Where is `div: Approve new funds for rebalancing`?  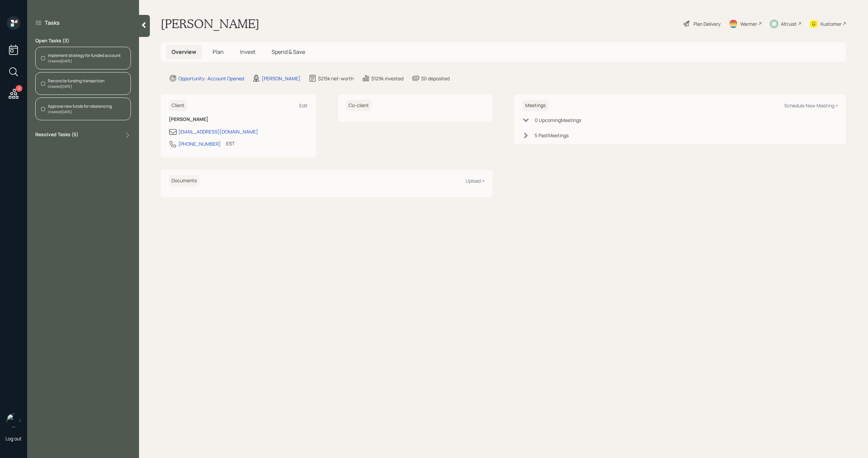
div: Approve new funds for rebalancing is located at coordinates (80, 107).